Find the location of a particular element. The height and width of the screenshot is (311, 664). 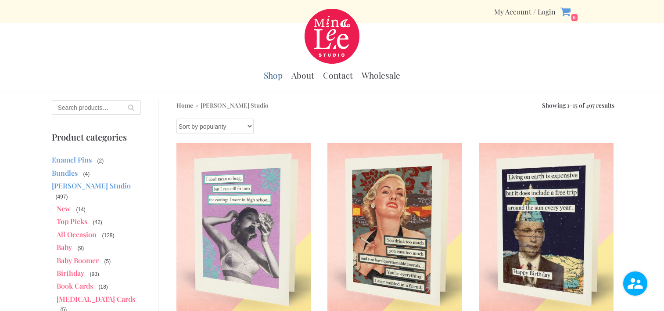

select: Shop order is located at coordinates (215, 126).